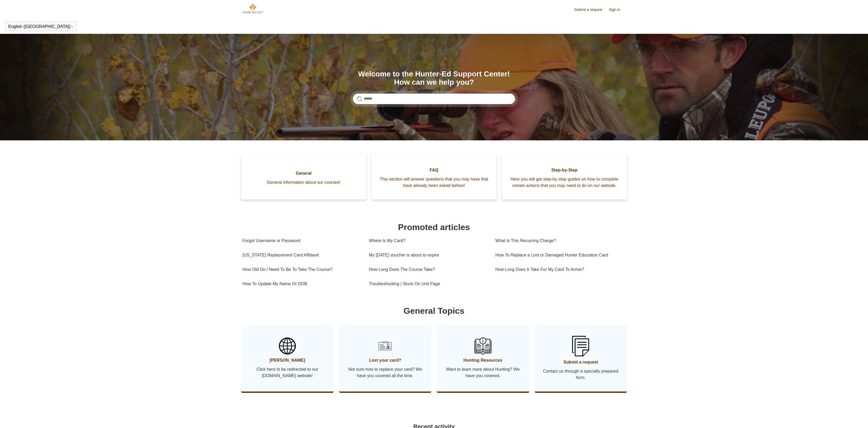  I want to click on span: Not sure how to replace your card? We have you covered all the time., so click(385, 372).